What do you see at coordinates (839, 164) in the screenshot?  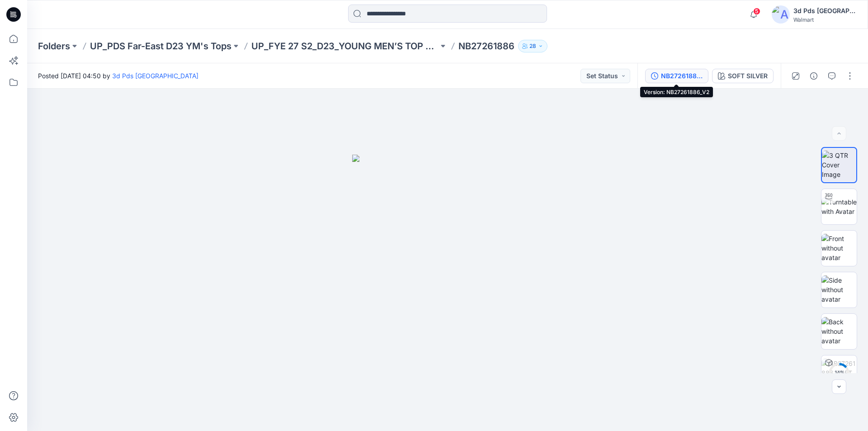 I see `img: 3 QTR Cover Image` at bounding box center [839, 164].